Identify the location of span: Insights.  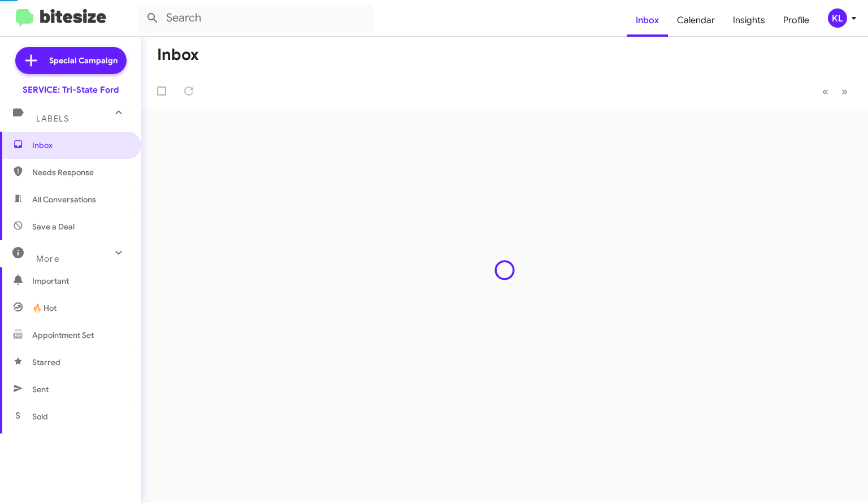
(749, 20).